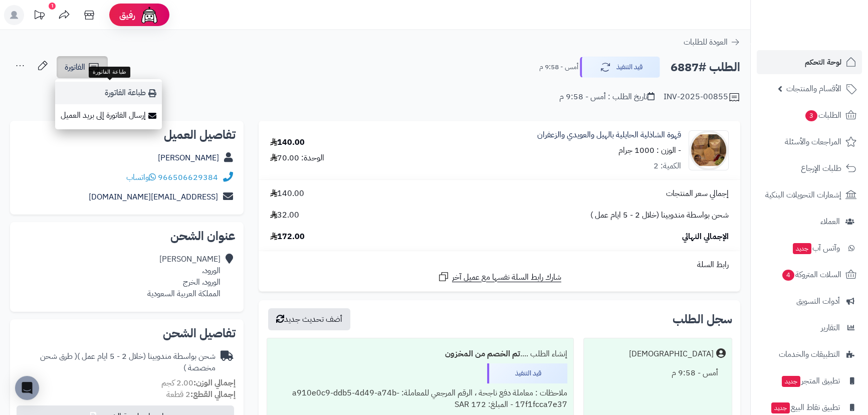  What do you see at coordinates (288, 193) in the screenshot?
I see `span: 140.00` at bounding box center [288, 193].